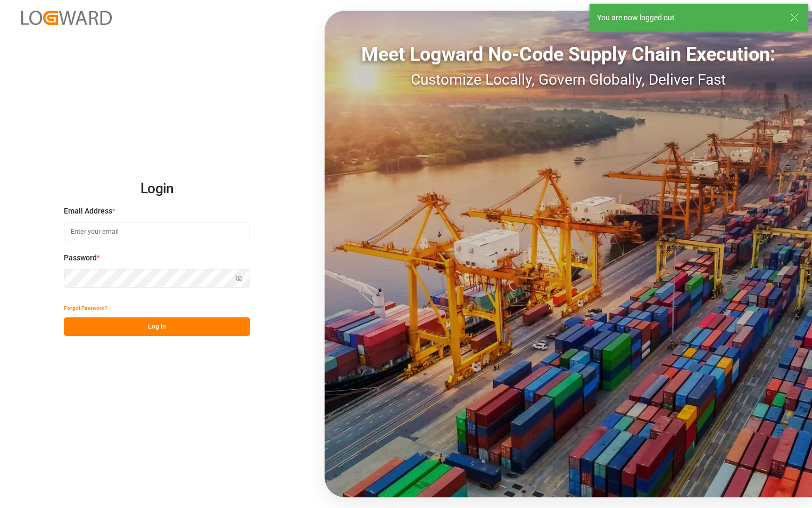 The image size is (812, 508). Describe the element at coordinates (157, 189) in the screenshot. I see `h2: Login` at that location.